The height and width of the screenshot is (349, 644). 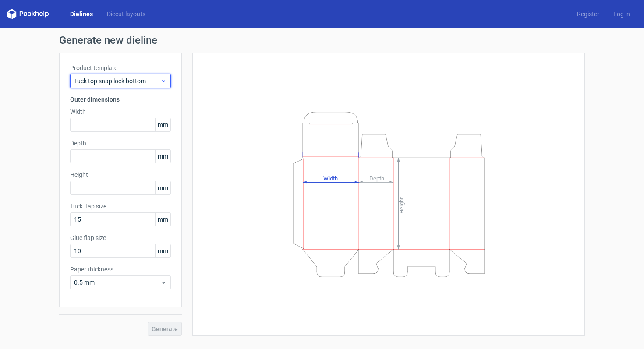 I want to click on a: Log in, so click(x=622, y=14).